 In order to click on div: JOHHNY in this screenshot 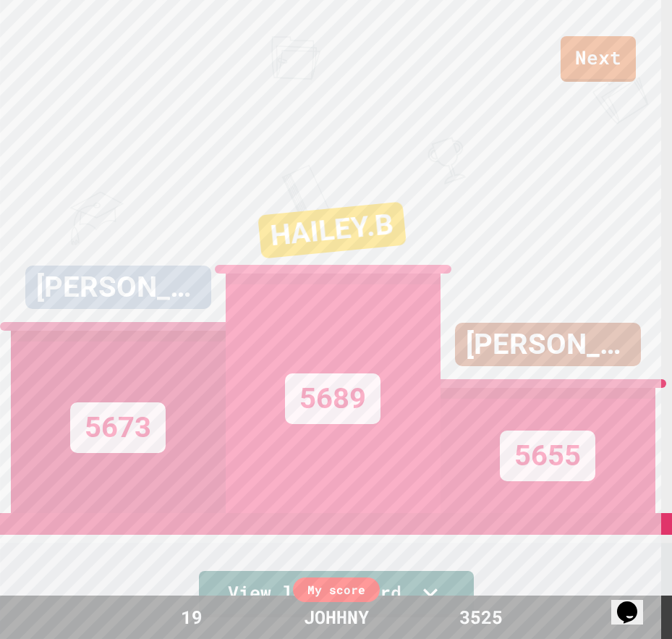, I will do `click(337, 618)`.